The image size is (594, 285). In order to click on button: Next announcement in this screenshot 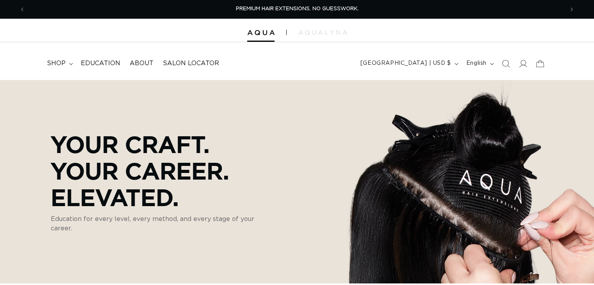, I will do `click(572, 9)`.